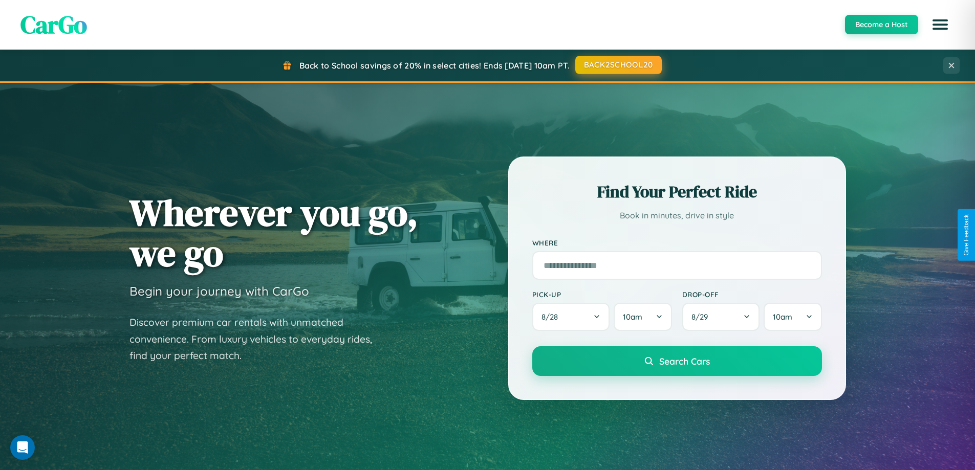 This screenshot has height=470, width=975. I want to click on button: BACK2SCHOOL20, so click(618, 65).